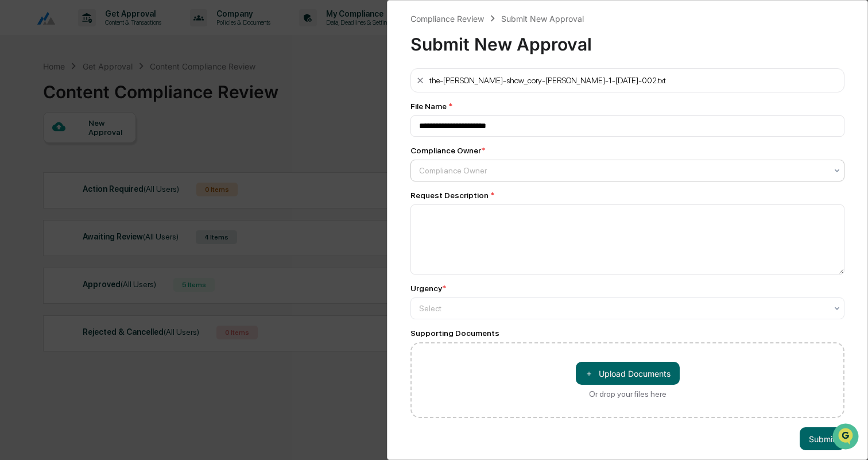 The image size is (868, 460). What do you see at coordinates (628, 333) in the screenshot?
I see `div: Supporting Documents` at bounding box center [628, 333].